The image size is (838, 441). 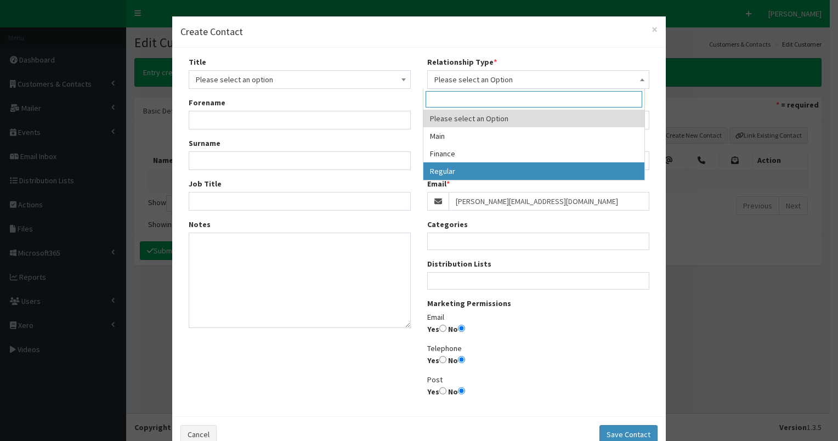 I want to click on label: Notes, so click(x=200, y=224).